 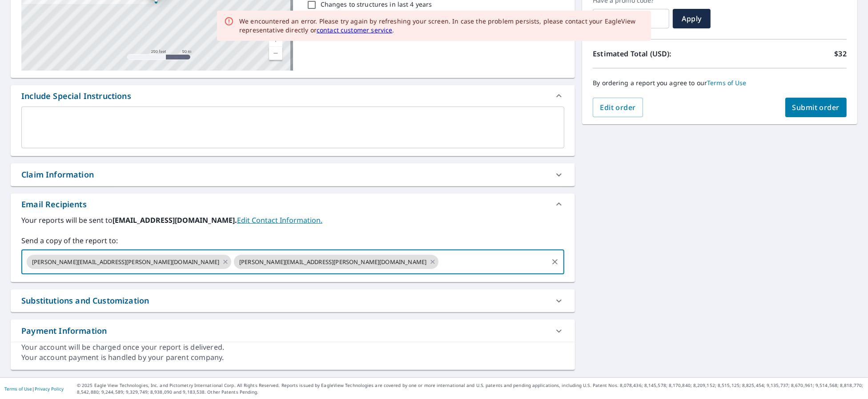 What do you see at coordinates (719, 83) in the screenshot?
I see `p: By ordering a report you agree to our` at bounding box center [719, 83].